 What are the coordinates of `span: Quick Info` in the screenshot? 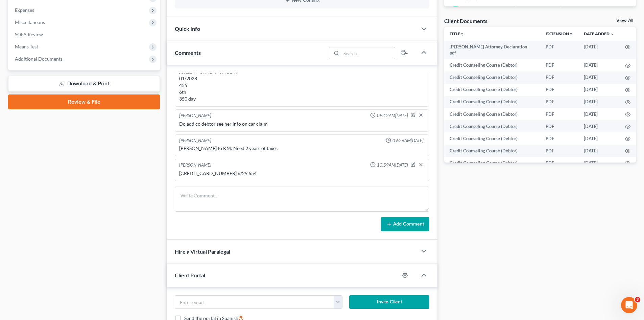 It's located at (187, 28).